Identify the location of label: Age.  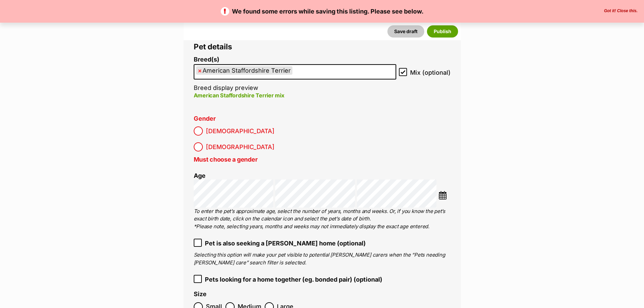
(200, 176).